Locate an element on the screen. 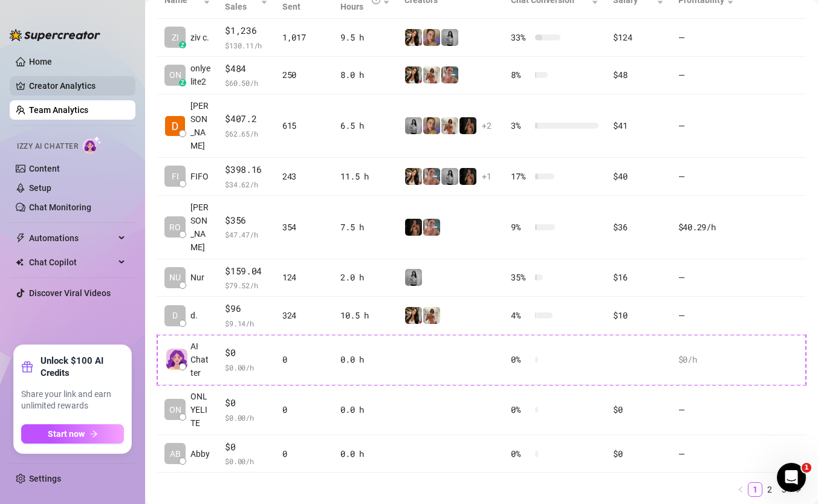  span: + 1 is located at coordinates (487, 177).